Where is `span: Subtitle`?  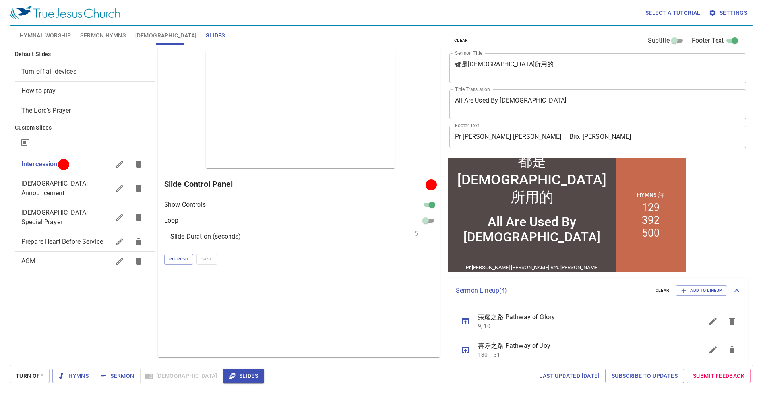
span: Subtitle is located at coordinates (659, 41).